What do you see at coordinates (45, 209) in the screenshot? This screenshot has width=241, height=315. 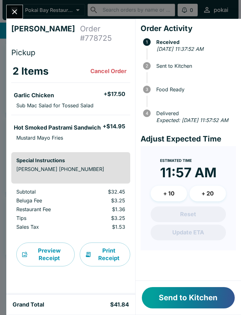 I see `p: Restaurant Fee` at bounding box center [45, 209].